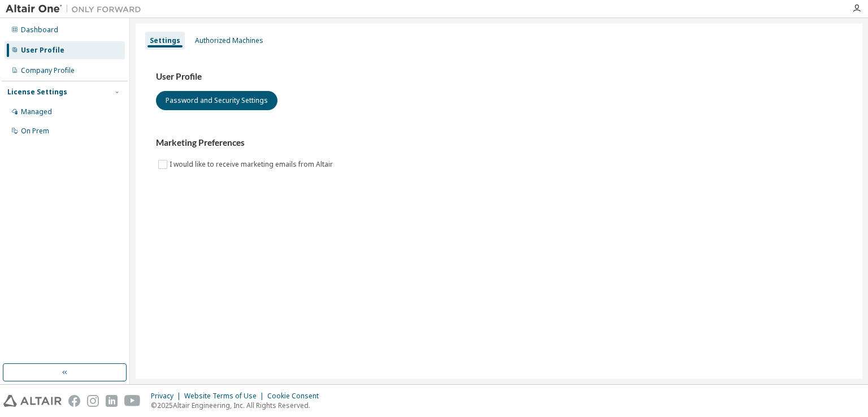  Describe the element at coordinates (252, 164) in the screenshot. I see `label: I would like to receive marketing emails from Altair` at that location.